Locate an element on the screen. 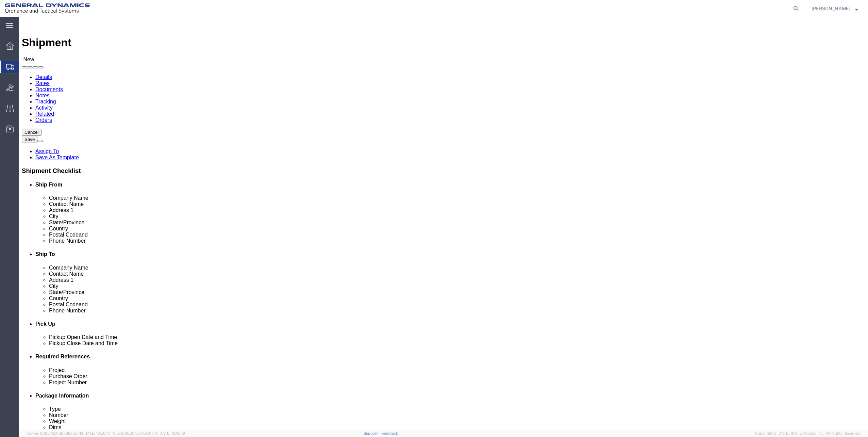  span: Client: 2025.16.0-8fc0770 is located at coordinates (149, 433).